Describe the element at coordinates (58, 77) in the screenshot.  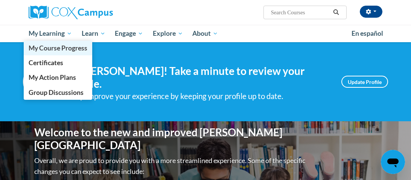
I see `a: My Action Plans` at that location.